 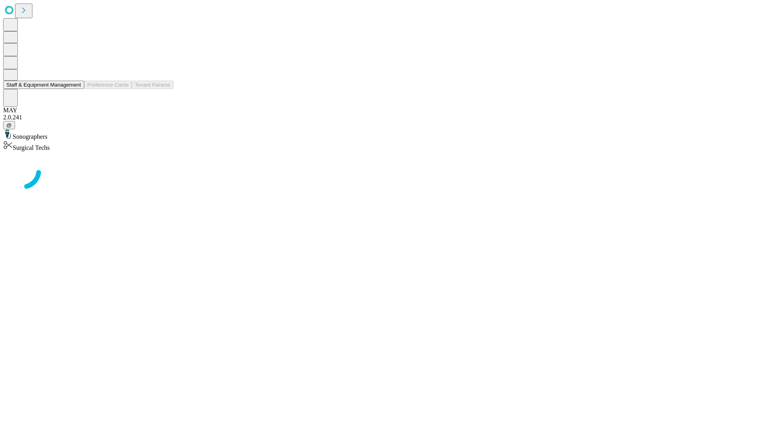 What do you see at coordinates (379, 135) in the screenshot?
I see `div: Sonographers` at bounding box center [379, 135].